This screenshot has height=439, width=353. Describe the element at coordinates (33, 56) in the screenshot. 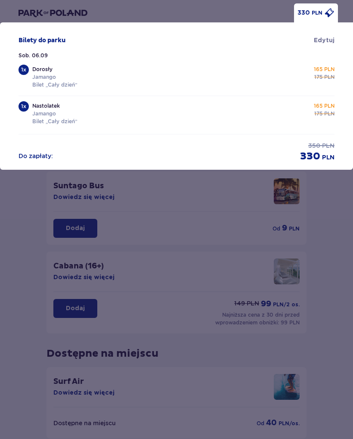

I see `p: Sob. 06.09` at that location.